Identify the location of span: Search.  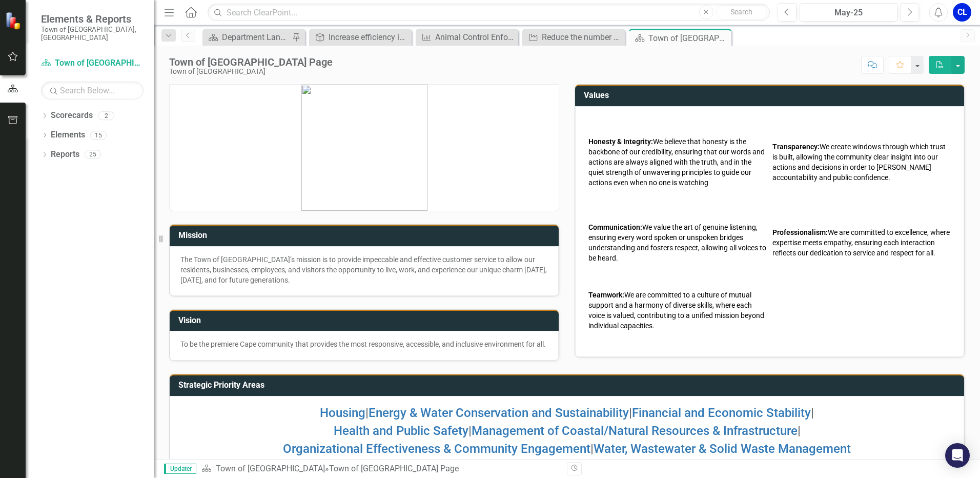
(741, 12).